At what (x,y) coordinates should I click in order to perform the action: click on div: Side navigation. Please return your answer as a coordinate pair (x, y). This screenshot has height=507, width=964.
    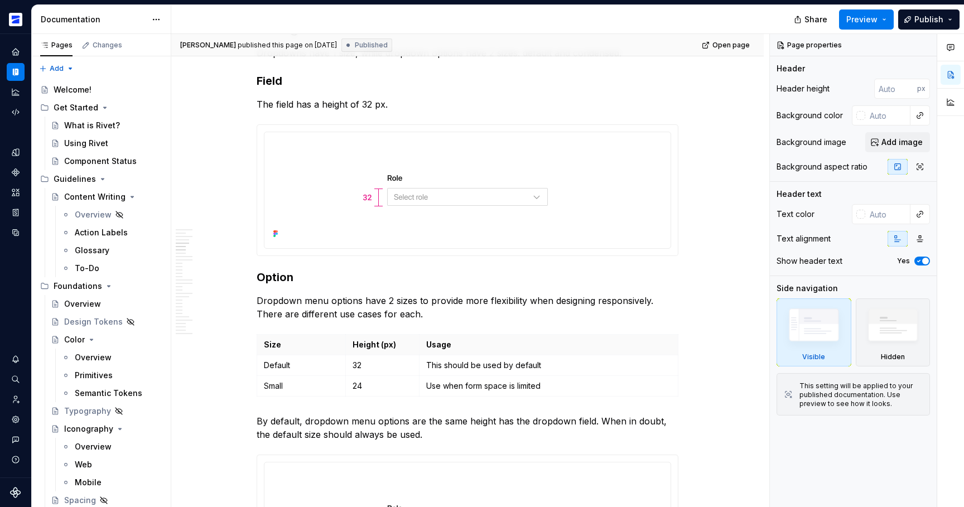
    Looking at the image, I should click on (807, 288).